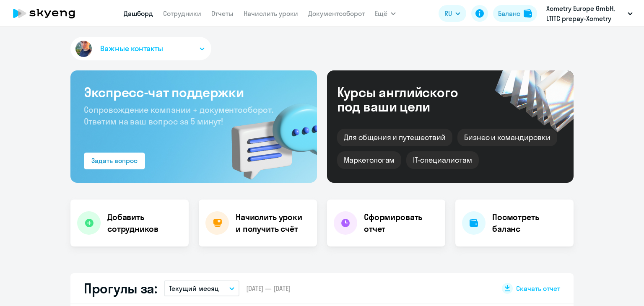 This screenshot has width=644, height=306. I want to click on div: Баланс, so click(509, 13).